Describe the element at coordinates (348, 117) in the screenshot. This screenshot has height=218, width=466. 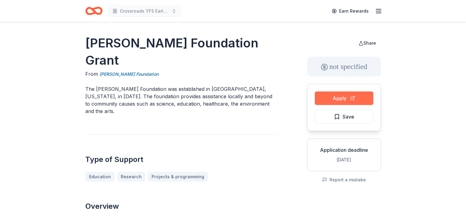
I see `span: Save` at that location.